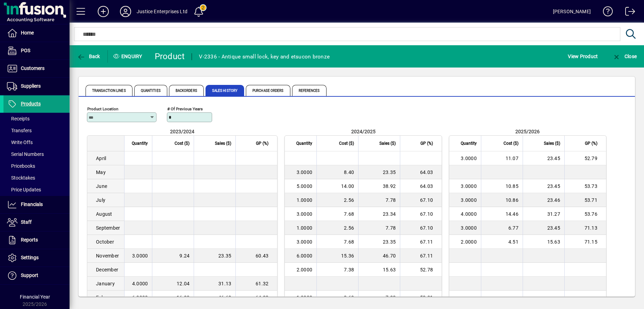 Image resolution: width=644 pixels, height=309 pixels. Describe the element at coordinates (36, 205) in the screenshot. I see `a: Financials` at that location.